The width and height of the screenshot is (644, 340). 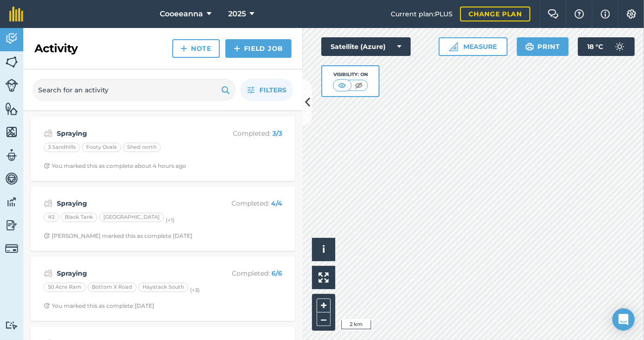 What do you see at coordinates (134, 90) in the screenshot?
I see `input: Search for an activity` at bounding box center [134, 90].